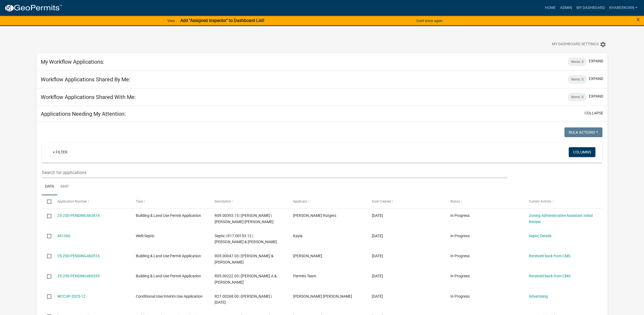 The height and width of the screenshot is (315, 644). Describe the element at coordinates (248, 202) in the screenshot. I see `datatable-header-cell: Description` at that location.